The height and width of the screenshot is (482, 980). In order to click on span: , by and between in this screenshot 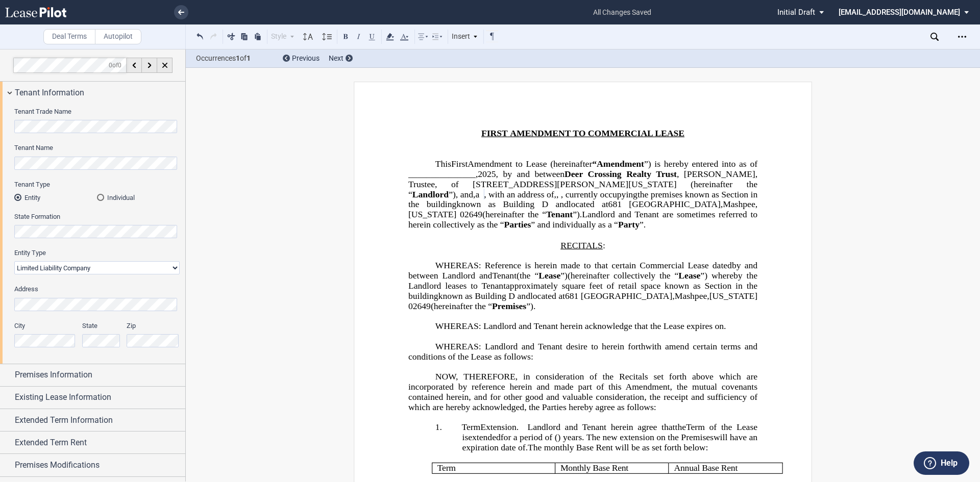, I will do `click(531, 174)`.